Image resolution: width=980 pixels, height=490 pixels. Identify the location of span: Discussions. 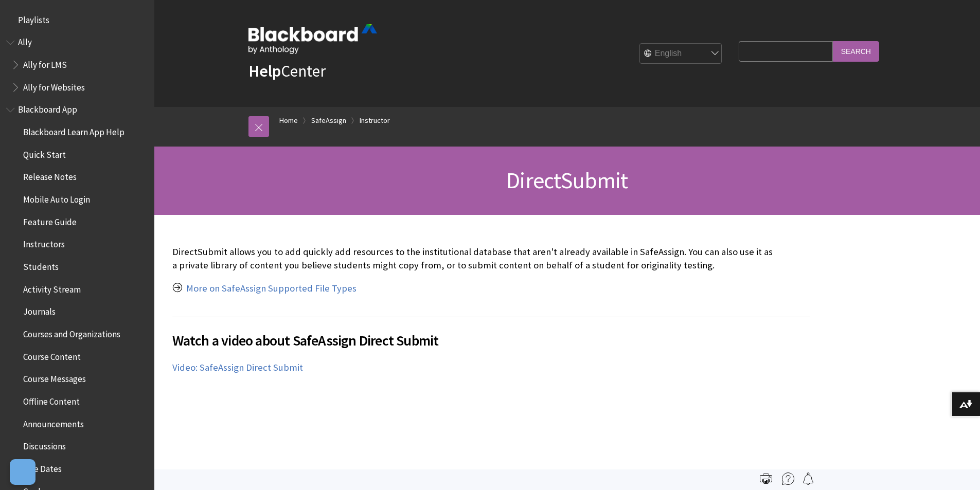
(44, 444).